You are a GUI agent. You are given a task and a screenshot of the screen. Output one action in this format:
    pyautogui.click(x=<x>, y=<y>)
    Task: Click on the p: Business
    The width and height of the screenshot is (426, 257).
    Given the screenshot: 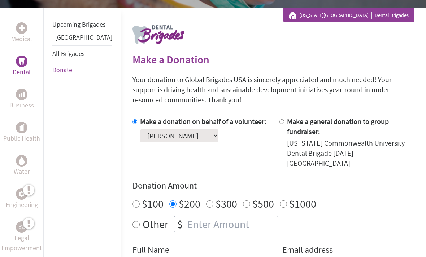 What is the action you would take?
    pyautogui.click(x=22, y=105)
    